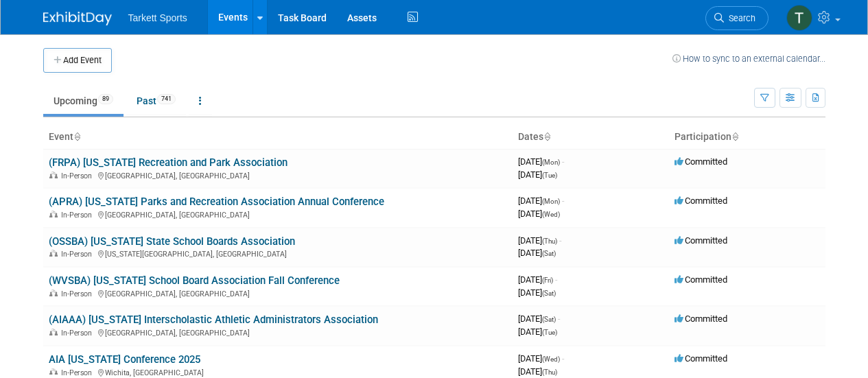 The width and height of the screenshot is (868, 378). What do you see at coordinates (591, 137) in the screenshot?
I see `th: Dates` at bounding box center [591, 137].